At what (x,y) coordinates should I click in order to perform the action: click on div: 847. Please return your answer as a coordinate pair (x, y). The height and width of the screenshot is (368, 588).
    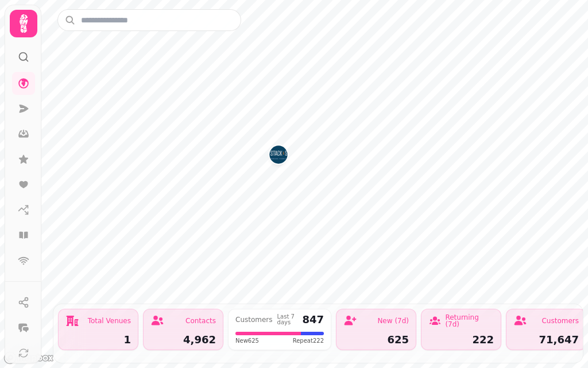
    Looking at the image, I should click on (313, 320).